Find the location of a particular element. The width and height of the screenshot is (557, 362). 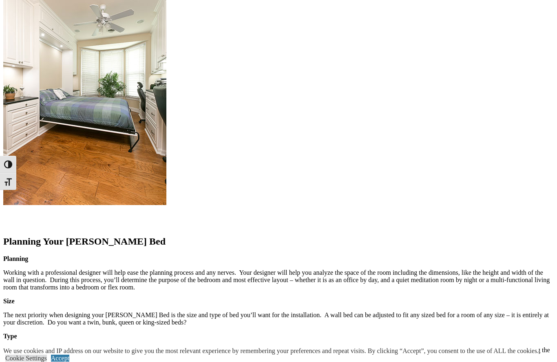

strong: Size is located at coordinates (9, 301).